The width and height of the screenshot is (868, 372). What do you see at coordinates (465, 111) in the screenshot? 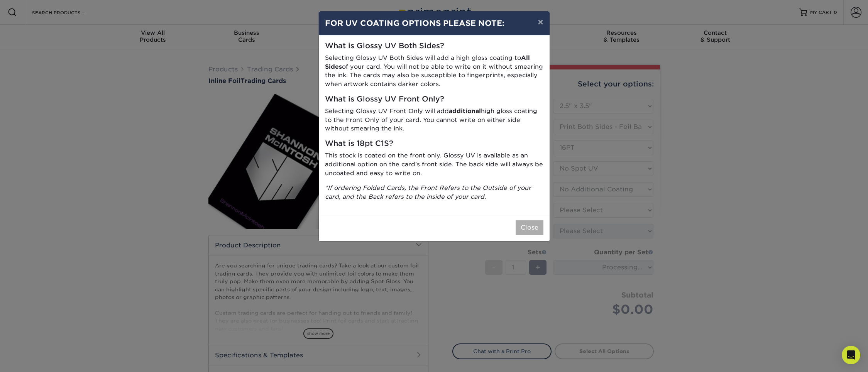
I see `strong: additional` at bounding box center [465, 111].